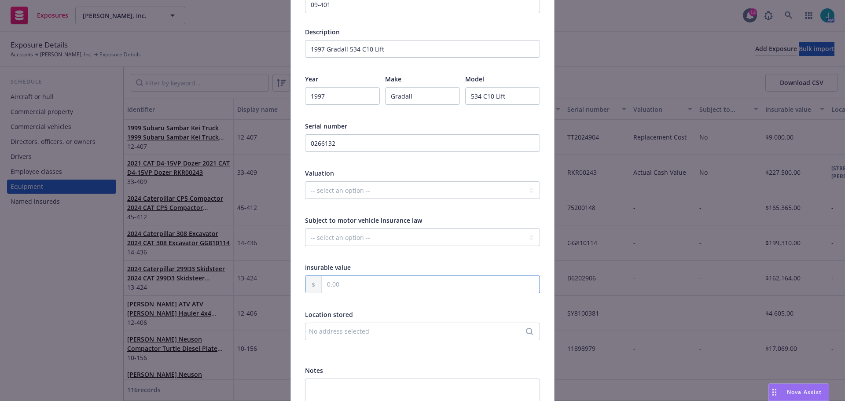 The image size is (845, 401). I want to click on button: No address selected, so click(423, 332).